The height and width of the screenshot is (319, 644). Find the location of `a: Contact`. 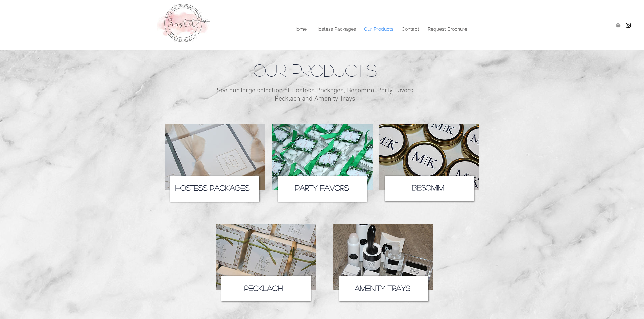

a: Contact is located at coordinates (410, 29).